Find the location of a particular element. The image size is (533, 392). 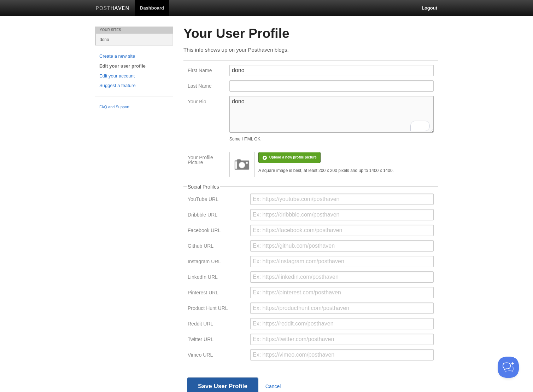

img: image.png is located at coordinates (242, 165).